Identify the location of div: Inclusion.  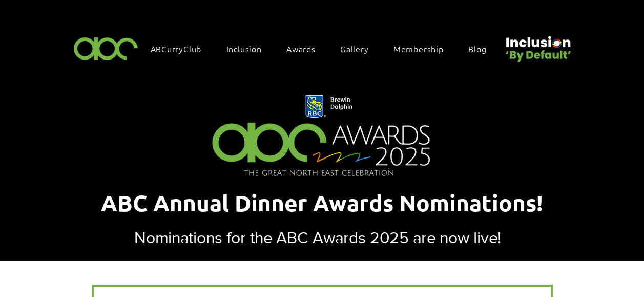
(249, 49).